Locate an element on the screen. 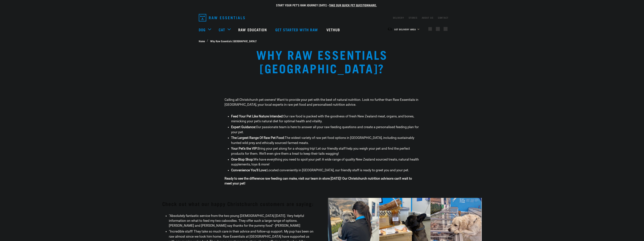  span: Home is located at coordinates (202, 41).